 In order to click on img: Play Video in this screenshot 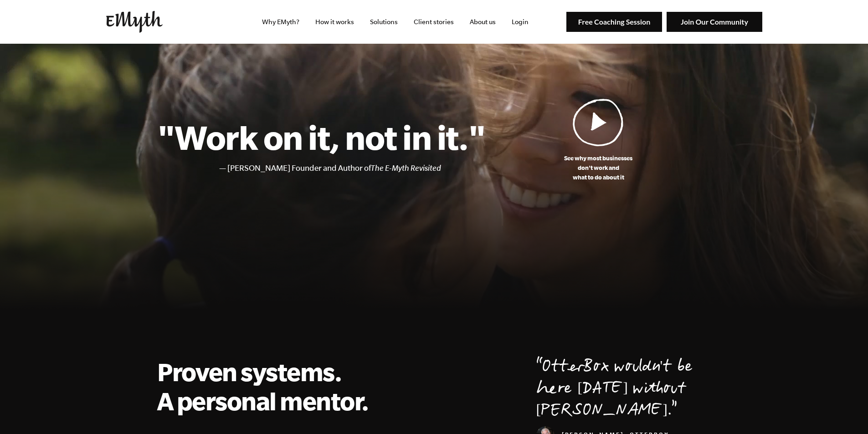, I will do `click(598, 122)`.